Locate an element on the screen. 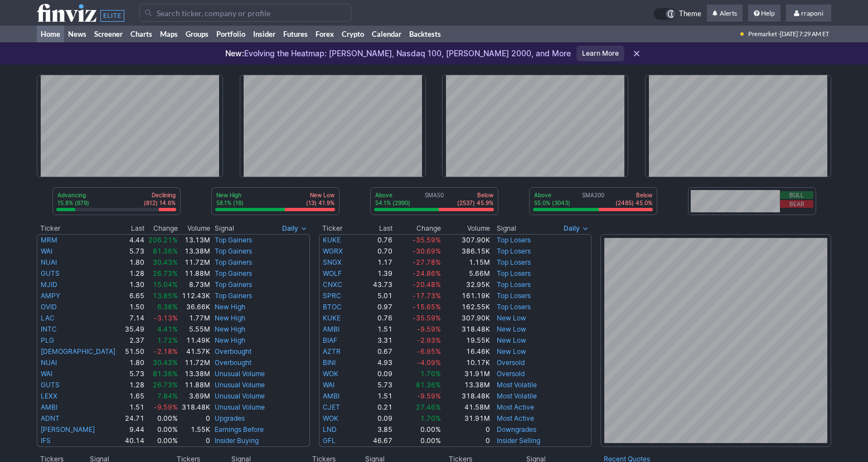  span: -6.95% is located at coordinates (429, 351).